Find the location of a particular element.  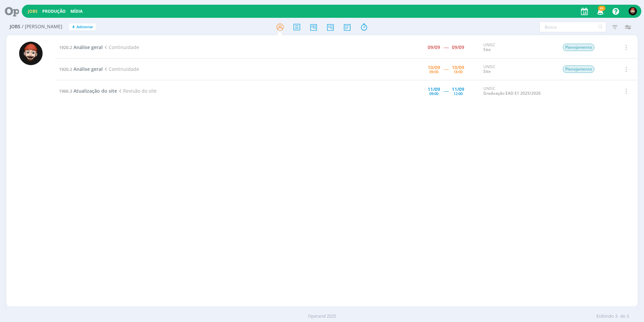

button: 65 is located at coordinates (600, 11).